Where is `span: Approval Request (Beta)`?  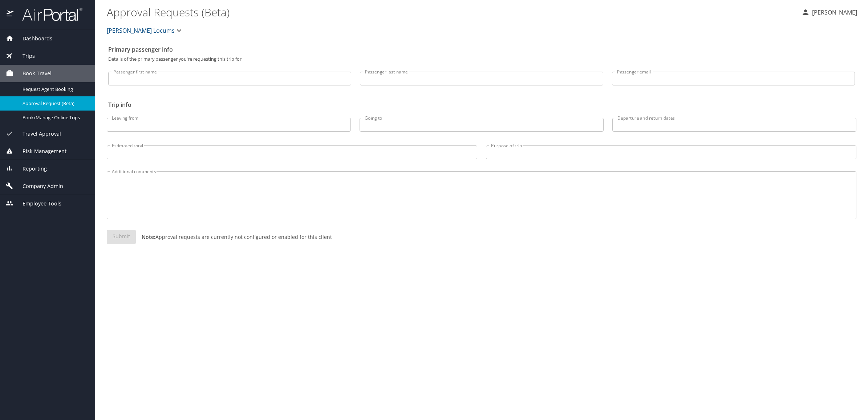
span: Approval Request (Beta) is located at coordinates (54, 103).